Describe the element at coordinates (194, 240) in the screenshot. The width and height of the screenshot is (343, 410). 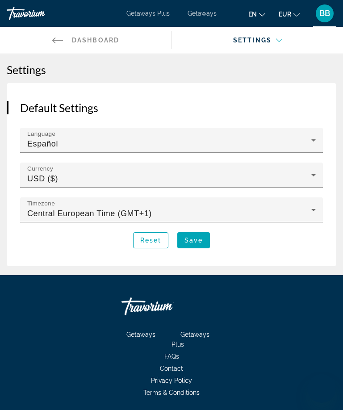
I see `span: Save` at that location.